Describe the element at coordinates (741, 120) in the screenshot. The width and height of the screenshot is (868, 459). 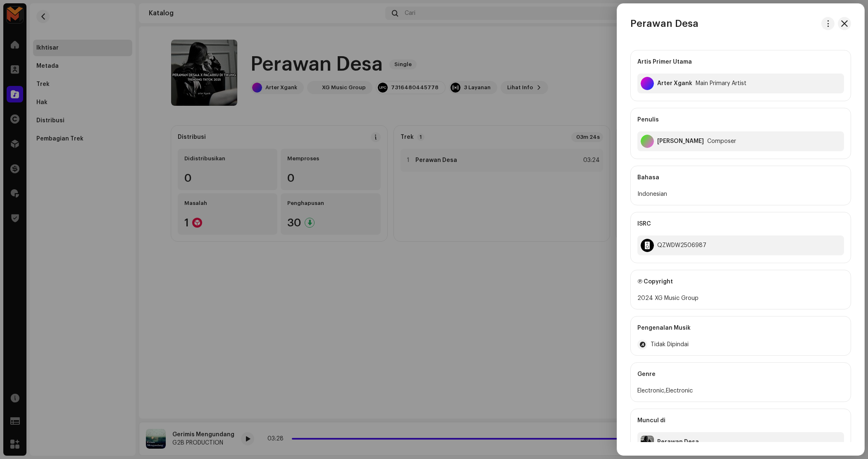
I see `div: Penulis` at that location.